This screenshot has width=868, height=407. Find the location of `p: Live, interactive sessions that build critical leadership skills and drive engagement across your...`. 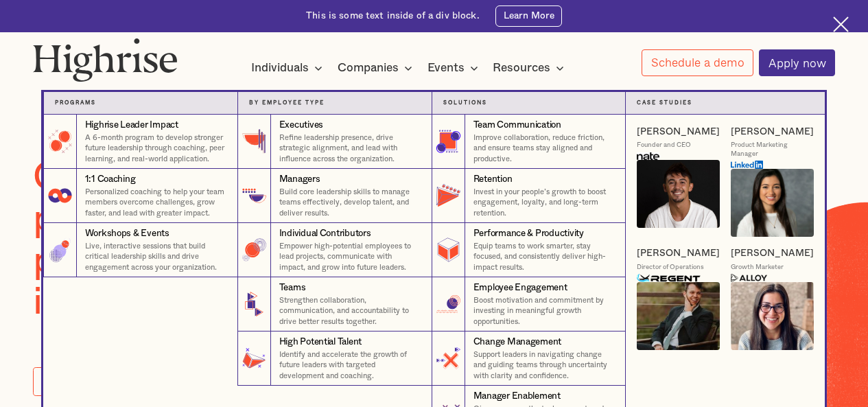

p: Live, interactive sessions that build critical leadership skills and drive engagement across your... is located at coordinates (156, 257).